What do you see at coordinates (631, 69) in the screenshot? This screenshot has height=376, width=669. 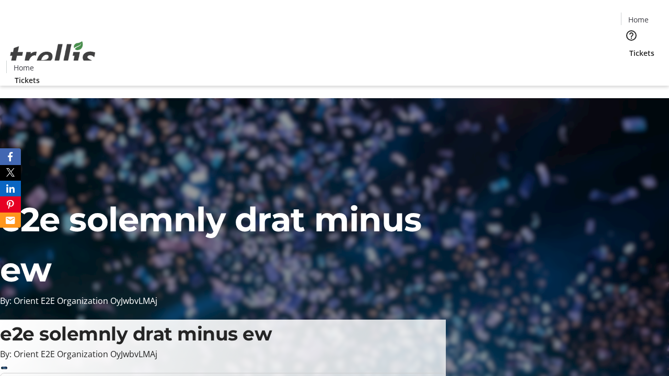 I see `button: Cart` at bounding box center [631, 69].